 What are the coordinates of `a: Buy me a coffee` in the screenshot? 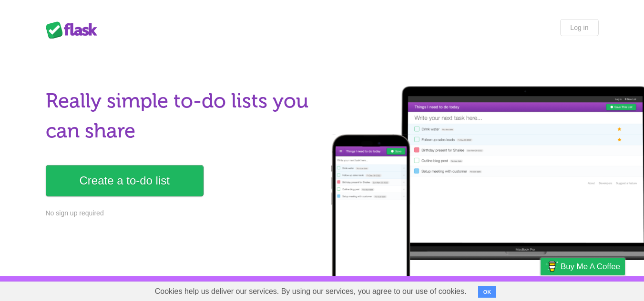 It's located at (582, 267).